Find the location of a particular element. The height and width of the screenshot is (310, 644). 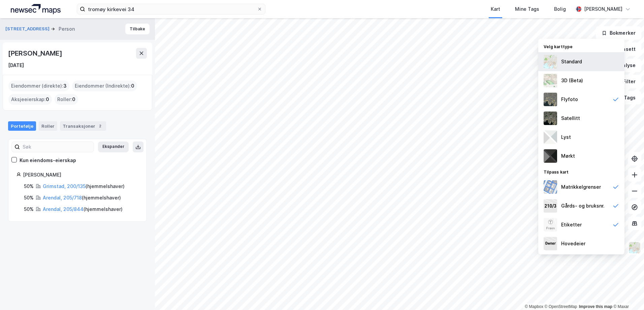

img: 9k= is located at coordinates (550, 118).